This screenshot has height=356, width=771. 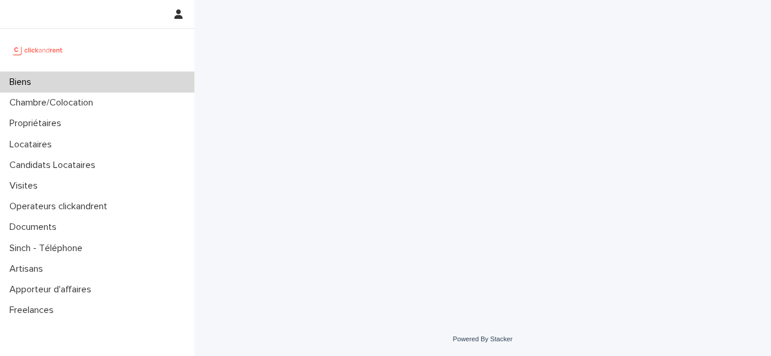 I want to click on p: Freelances, so click(x=34, y=310).